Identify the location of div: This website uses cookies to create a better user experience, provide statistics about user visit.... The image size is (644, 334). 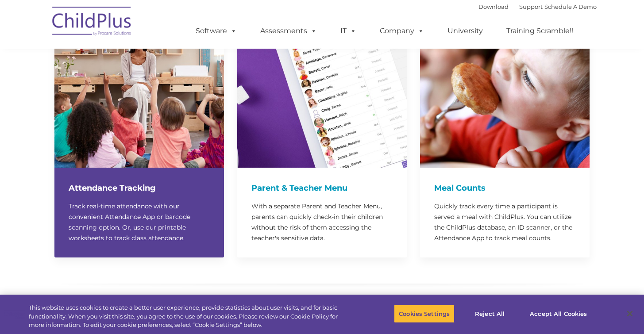
(191, 316).